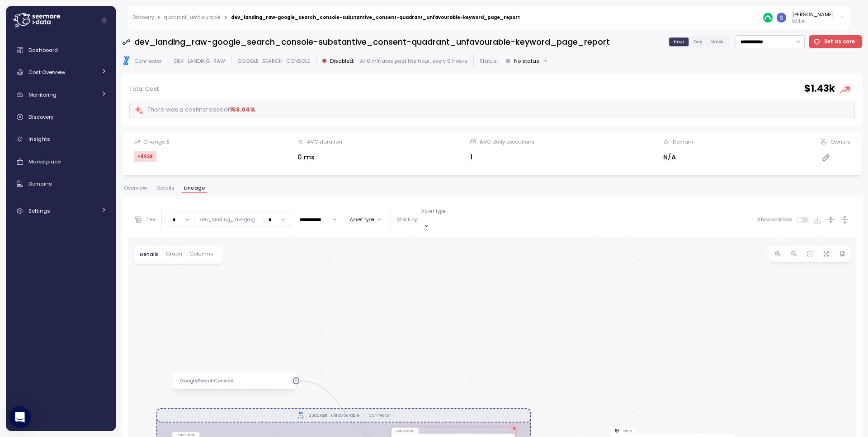 This screenshot has width=868, height=437. Describe the element at coordinates (407, 220) in the screenshot. I see `p: Stack by:` at that location.